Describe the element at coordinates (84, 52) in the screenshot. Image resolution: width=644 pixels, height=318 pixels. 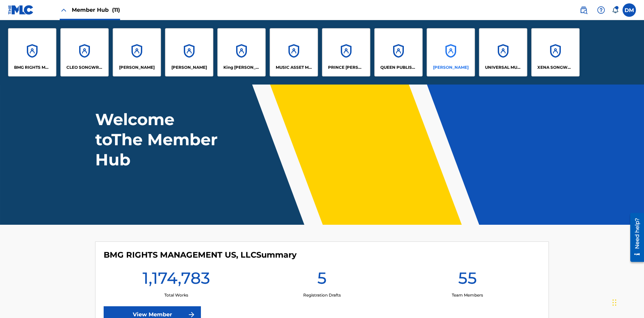
I see `a: AccountsCLEO SONGWRITER` at that location.